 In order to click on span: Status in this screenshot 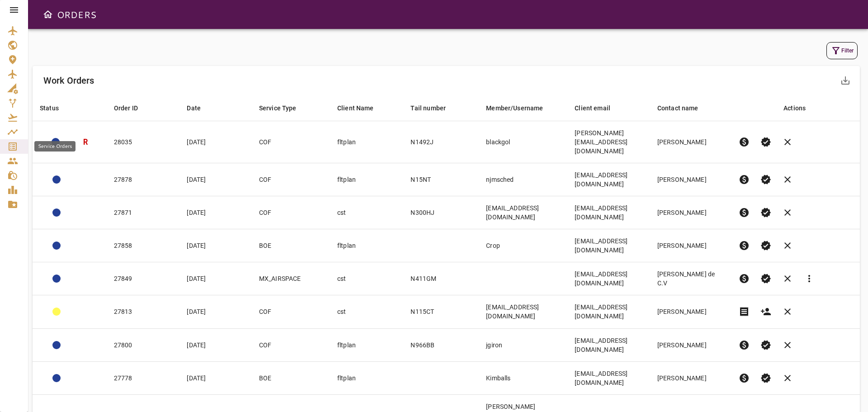, I will do `click(55, 108)`.